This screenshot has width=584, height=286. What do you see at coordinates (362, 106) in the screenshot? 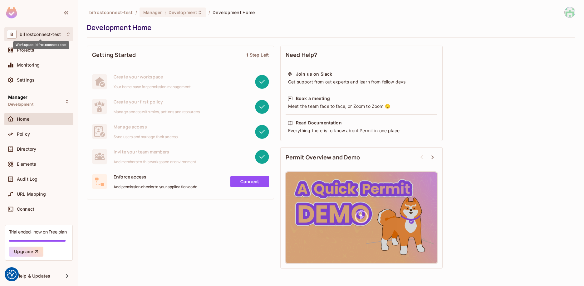
I see `div: Meet the team face to face, or Zoom to Zoom 😉` at bounding box center [362, 106].